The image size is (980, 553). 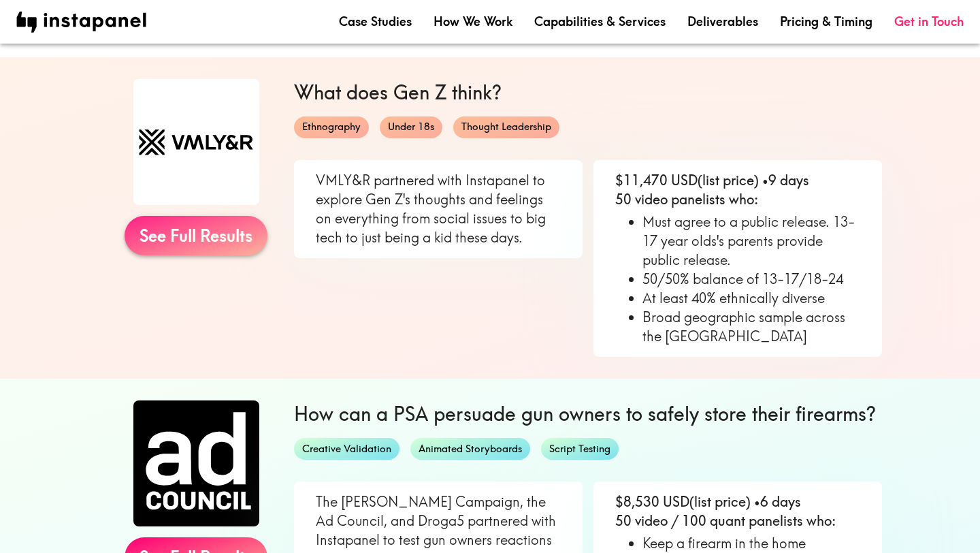 I want to click on a: Capabilities & Services, so click(x=600, y=21).